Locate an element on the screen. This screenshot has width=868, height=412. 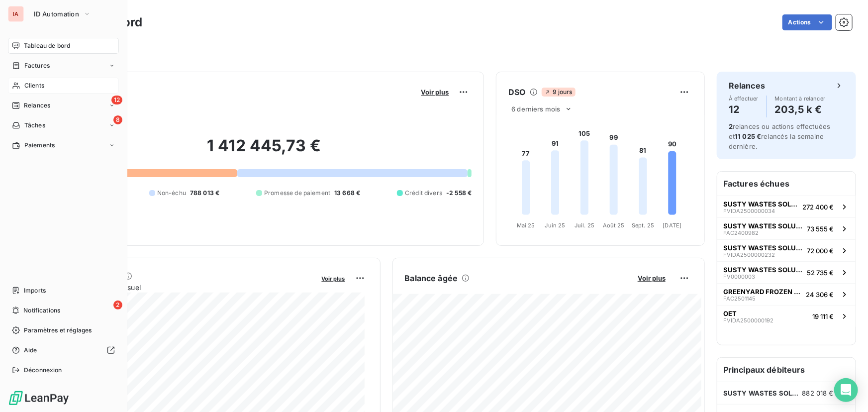
span: OET is located at coordinates (729, 314).